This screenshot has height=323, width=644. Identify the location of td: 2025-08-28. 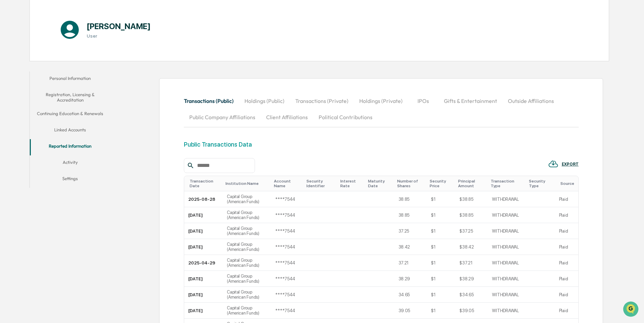
(204, 199).